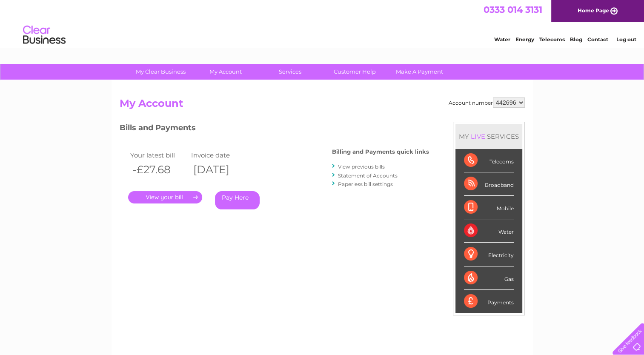  Describe the element at coordinates (419, 71) in the screenshot. I see `a: Make A Payment` at that location.